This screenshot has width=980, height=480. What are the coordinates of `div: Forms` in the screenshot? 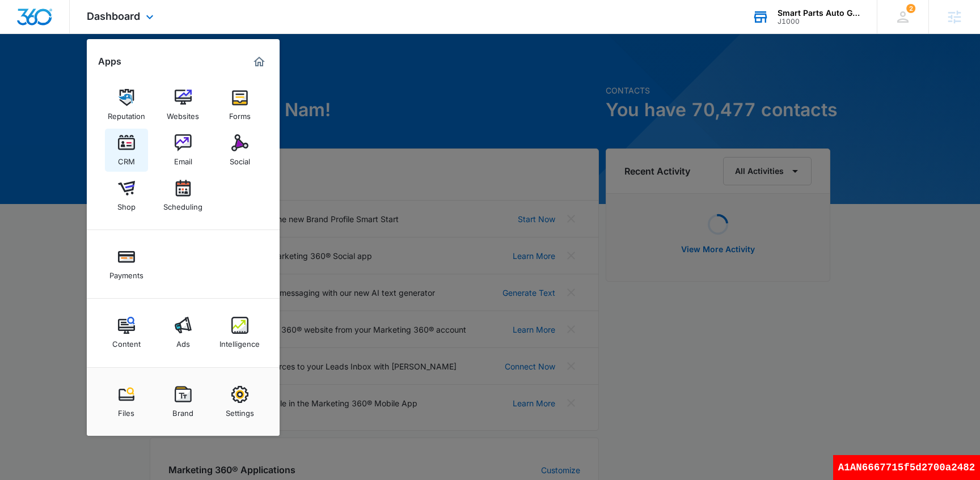 It's located at (240, 114).